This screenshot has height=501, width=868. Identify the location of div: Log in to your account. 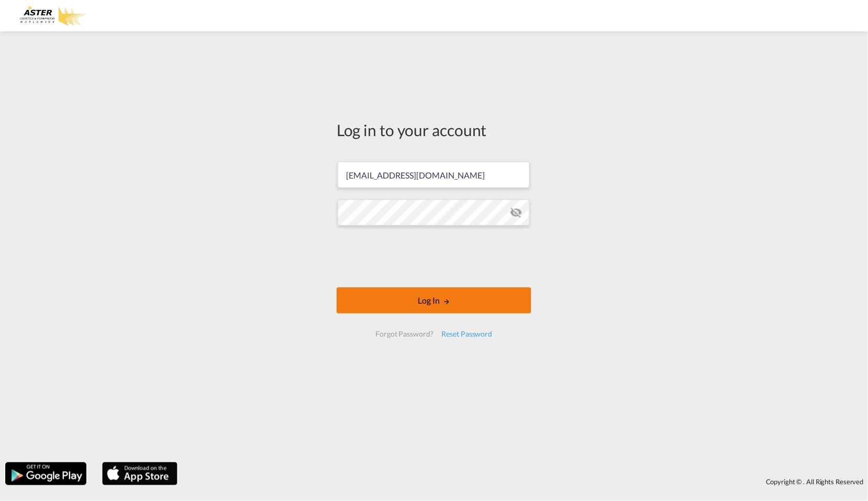
(434, 130).